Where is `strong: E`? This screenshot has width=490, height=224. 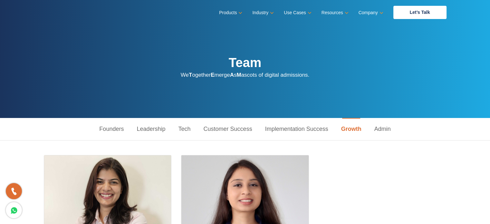
strong: E is located at coordinates (212, 75).